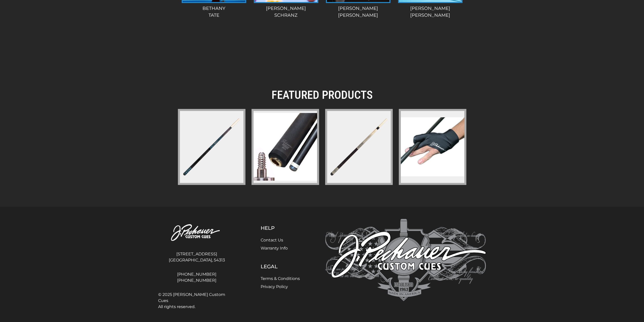 The width and height of the screenshot is (644, 322). What do you see at coordinates (214, 12) in the screenshot?
I see `div: Bethany Tate` at bounding box center [214, 12].